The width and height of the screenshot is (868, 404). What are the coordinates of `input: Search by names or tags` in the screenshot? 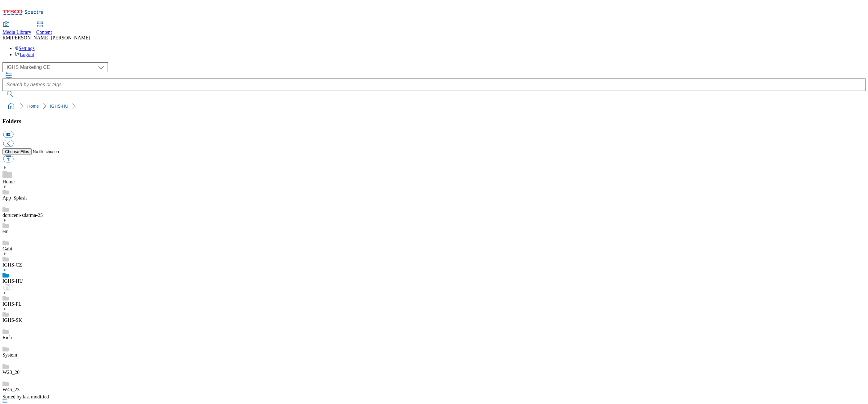 It's located at (434, 85).